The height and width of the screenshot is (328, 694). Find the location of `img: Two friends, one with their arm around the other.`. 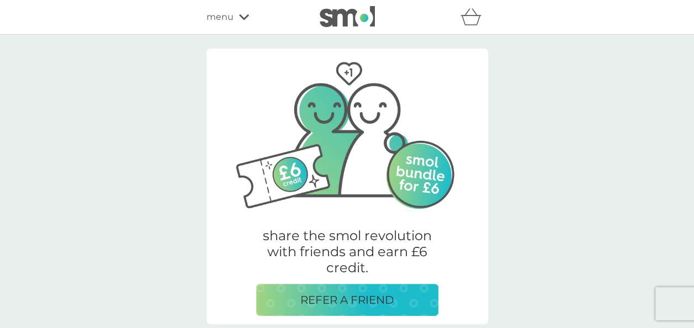

img: Two friends, one with their arm around the other. is located at coordinates (347, 131).